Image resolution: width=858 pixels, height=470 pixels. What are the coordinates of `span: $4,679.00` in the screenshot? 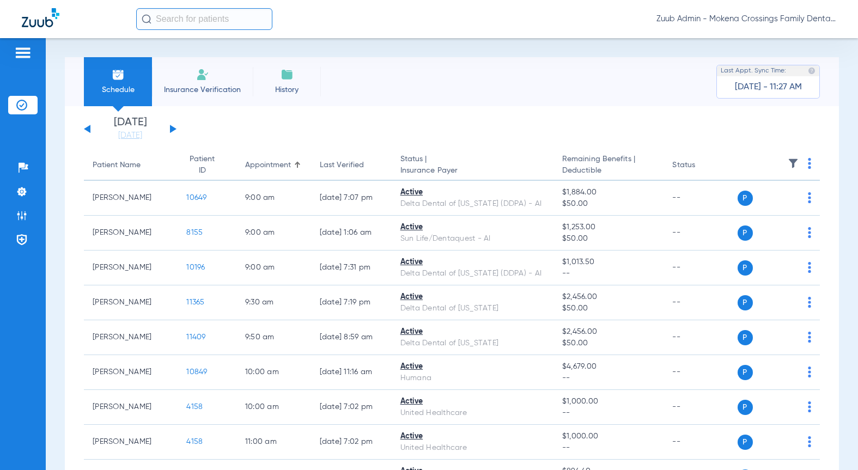 It's located at (608, 367).